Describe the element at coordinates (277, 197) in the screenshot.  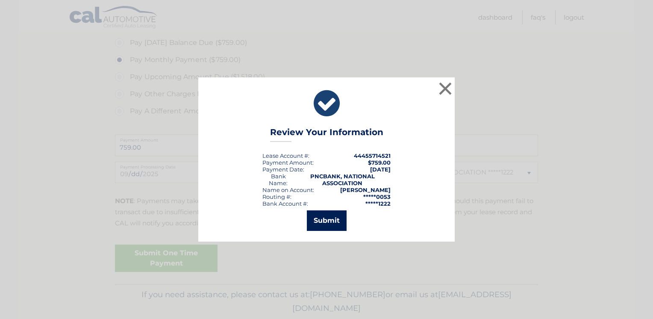
I see `div: Routing #:` at that location.